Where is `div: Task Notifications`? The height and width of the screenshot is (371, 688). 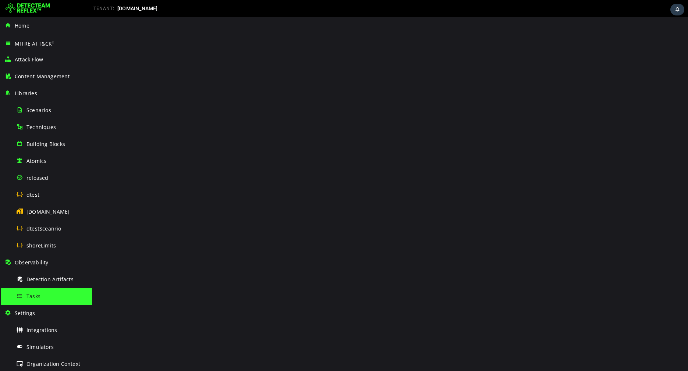
div: Task Notifications is located at coordinates (677, 10).